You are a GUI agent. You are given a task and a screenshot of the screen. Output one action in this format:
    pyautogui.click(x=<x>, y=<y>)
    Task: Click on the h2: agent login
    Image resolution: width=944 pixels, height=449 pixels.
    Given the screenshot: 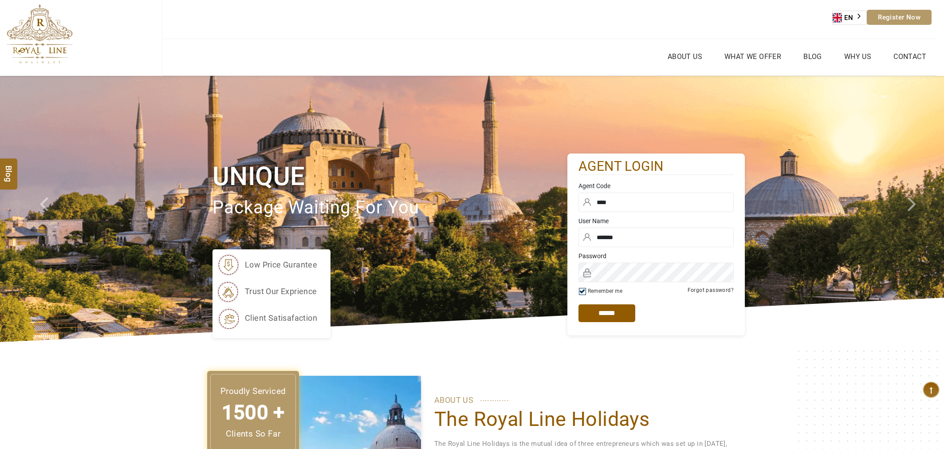 What is the action you would take?
    pyautogui.click(x=656, y=166)
    